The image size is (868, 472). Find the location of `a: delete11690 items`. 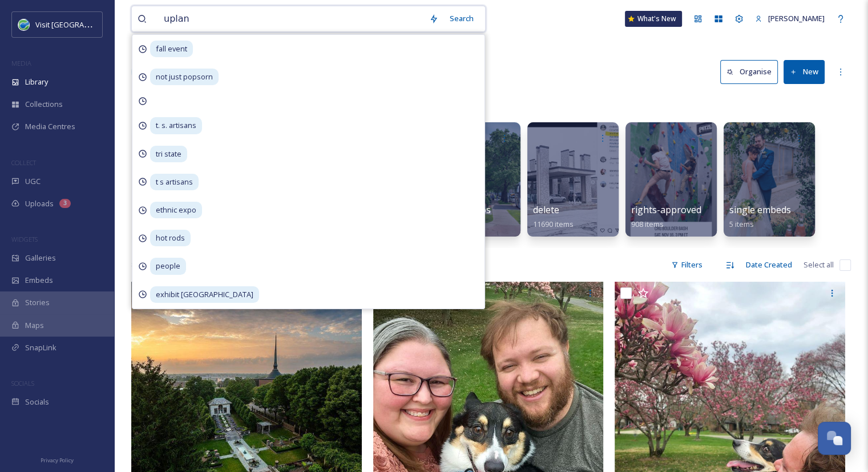

a: delete11690 items is located at coordinates (553, 216).